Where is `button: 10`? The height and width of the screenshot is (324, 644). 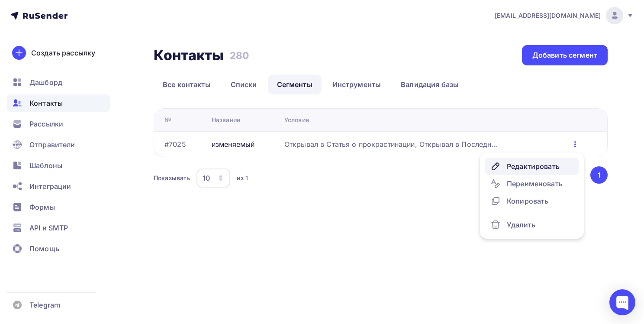
button: 10 is located at coordinates (214, 178).